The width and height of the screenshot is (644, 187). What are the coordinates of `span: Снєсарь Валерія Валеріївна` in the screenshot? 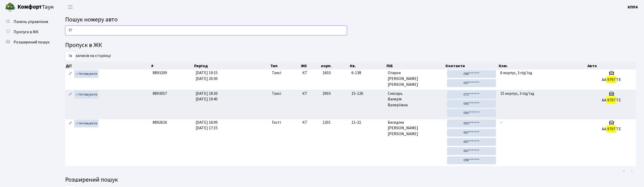 It's located at (416, 99).